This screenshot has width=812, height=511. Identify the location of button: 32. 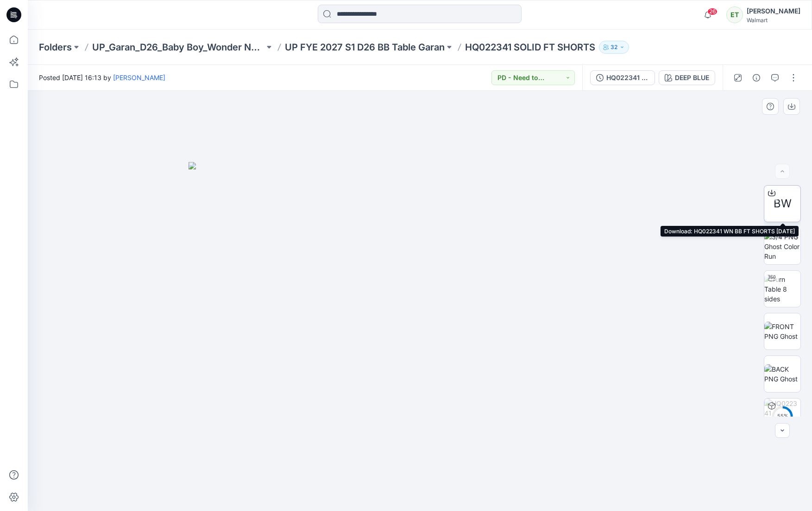
(613, 47).